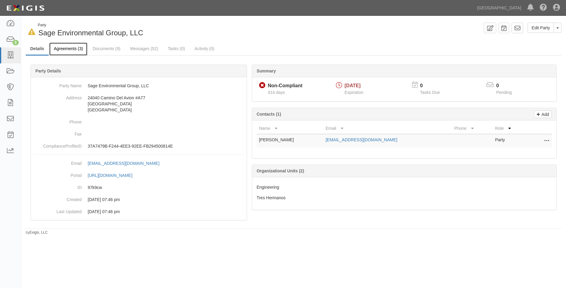 This screenshot has height=288, width=566. I want to click on a: Edit Party, so click(540, 28).